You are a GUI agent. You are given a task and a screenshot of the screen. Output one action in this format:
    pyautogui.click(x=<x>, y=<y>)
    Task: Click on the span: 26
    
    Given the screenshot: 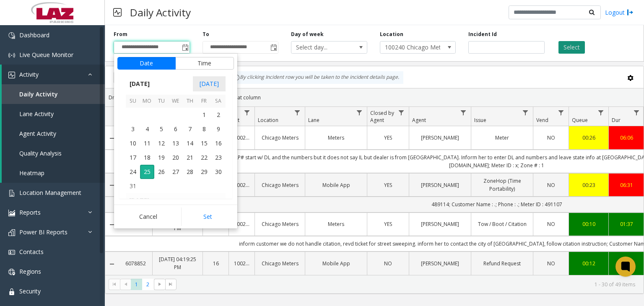 What is the action you would take?
    pyautogui.click(x=161, y=172)
    